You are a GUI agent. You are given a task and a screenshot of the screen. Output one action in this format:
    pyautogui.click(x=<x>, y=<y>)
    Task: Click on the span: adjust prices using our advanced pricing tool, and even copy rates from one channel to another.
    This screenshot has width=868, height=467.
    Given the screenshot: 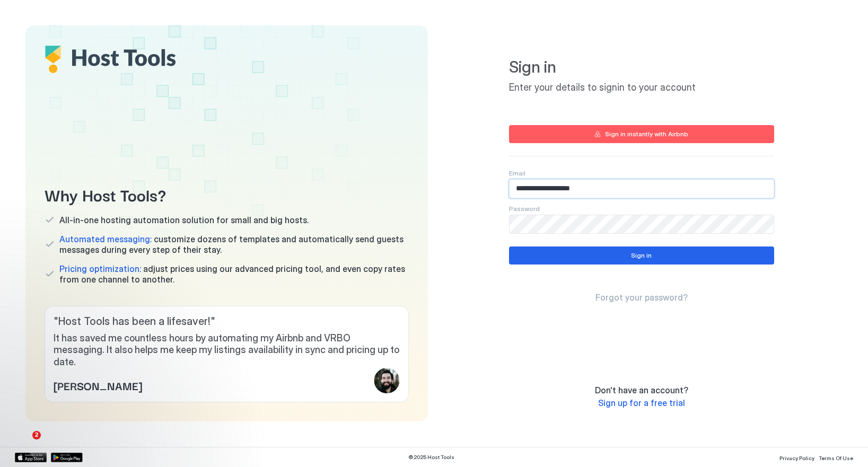 What is the action you would take?
    pyautogui.click(x=233, y=274)
    